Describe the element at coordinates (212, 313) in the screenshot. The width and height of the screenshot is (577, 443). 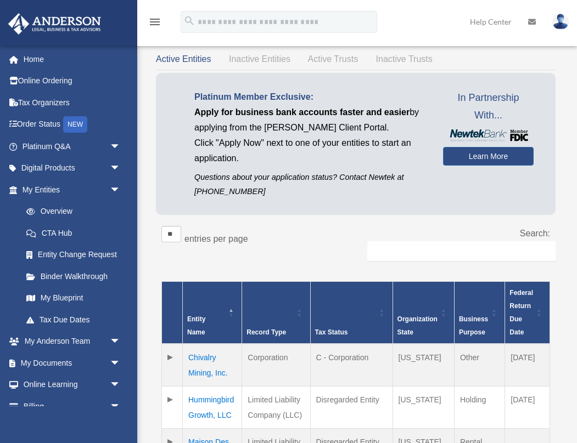
I see `th: Entity Name: Activate to invert sorting` at that location.